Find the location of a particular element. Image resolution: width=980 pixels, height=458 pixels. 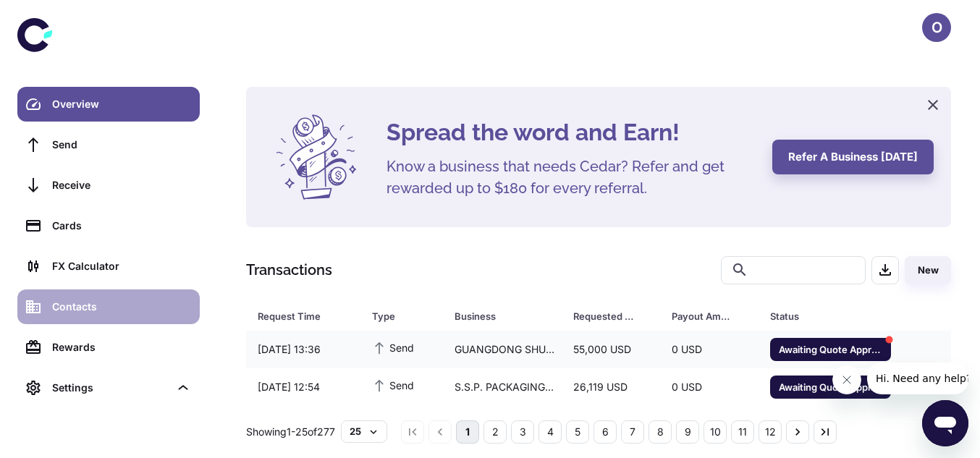

h5: Know a business that needs Cedar? Refer and get rewarded up to $180 for every referral. is located at coordinates (568, 177).